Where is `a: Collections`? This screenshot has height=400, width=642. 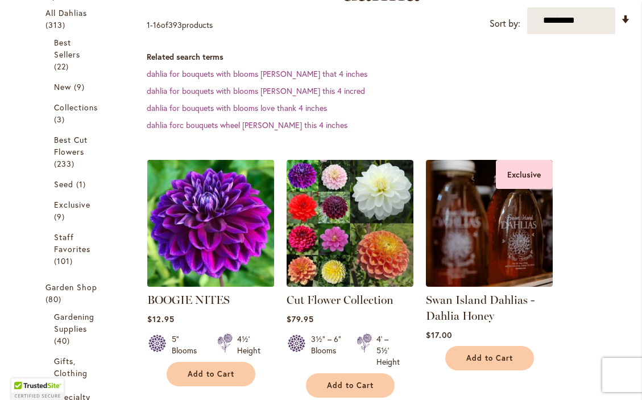
a: Collections is located at coordinates (74, 113).